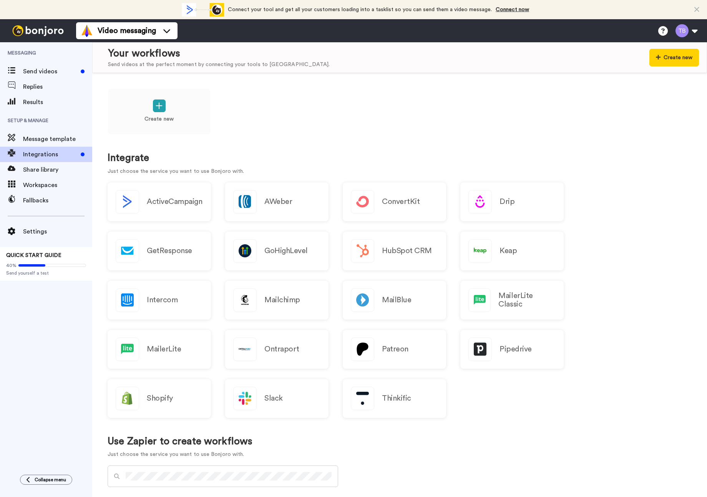 The image size is (707, 497). What do you see at coordinates (127, 300) in the screenshot?
I see `img: logo_intercom.svg` at bounding box center [127, 300].